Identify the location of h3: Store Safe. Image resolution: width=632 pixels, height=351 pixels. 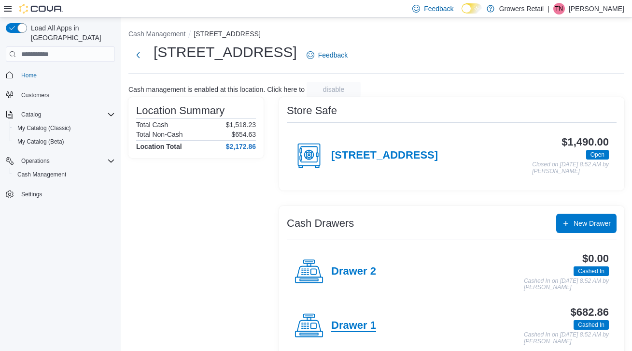
(312, 111).